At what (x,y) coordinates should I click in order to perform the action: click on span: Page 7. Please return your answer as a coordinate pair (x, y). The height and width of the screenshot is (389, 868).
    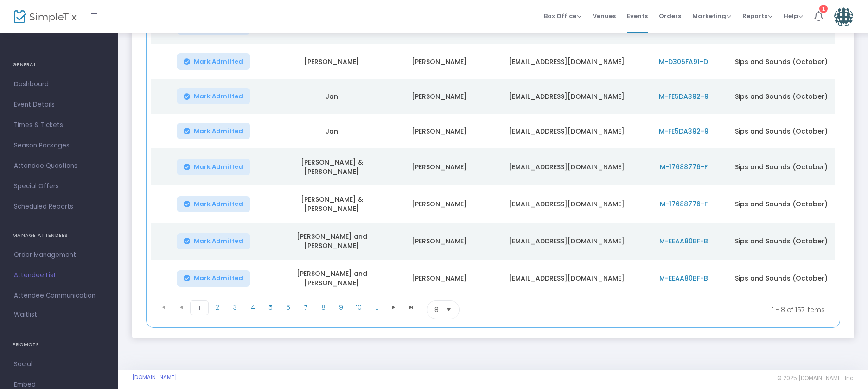
    Looking at the image, I should click on (306, 308).